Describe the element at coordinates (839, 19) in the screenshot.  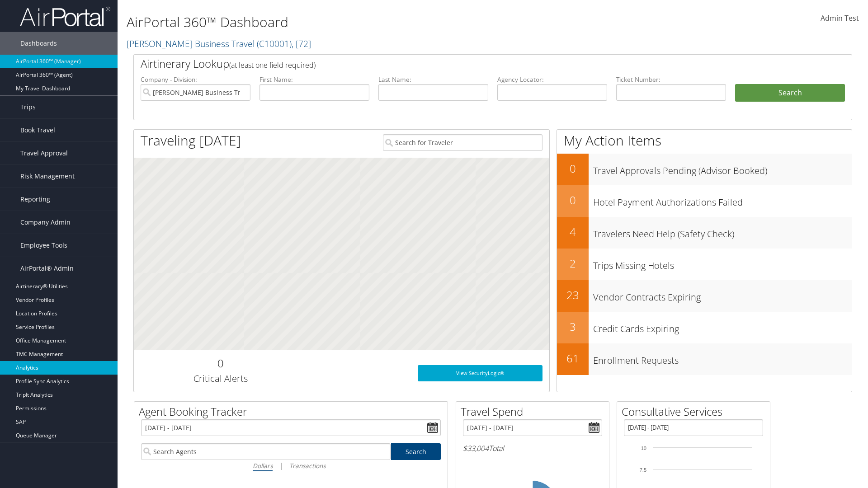
I see `a: Admin Test` at that location.